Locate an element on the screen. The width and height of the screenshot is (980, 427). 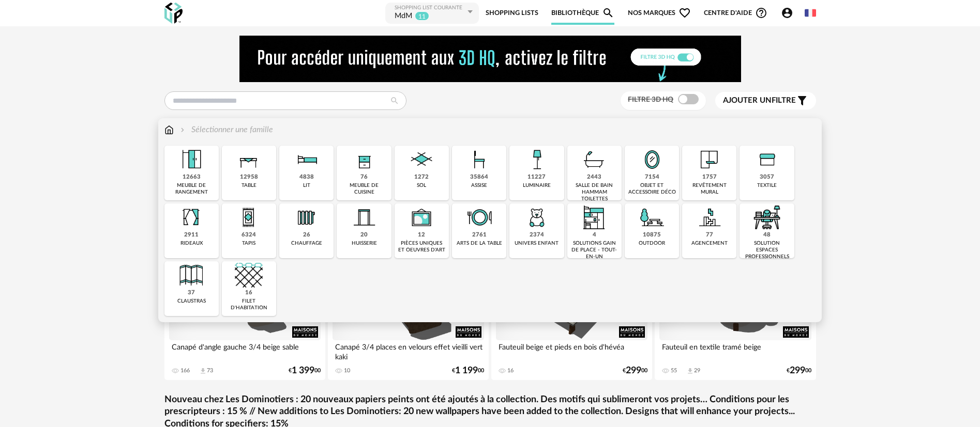
img: Salle%20de%20bain.png is located at coordinates (594, 160).